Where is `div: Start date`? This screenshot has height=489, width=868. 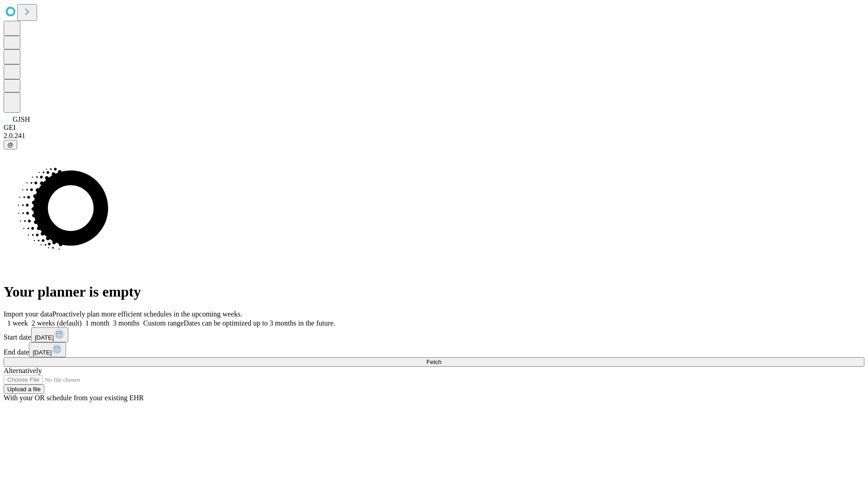 div: Start date is located at coordinates (434, 334).